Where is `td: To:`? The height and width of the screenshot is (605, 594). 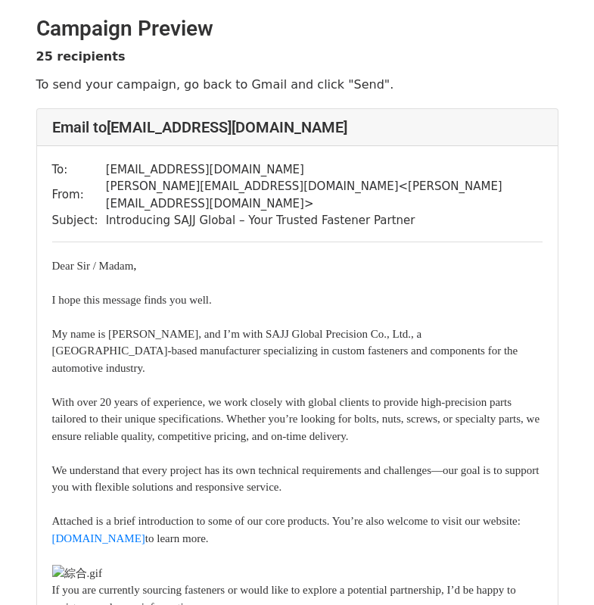
td: To: is located at coordinates (79, 170).